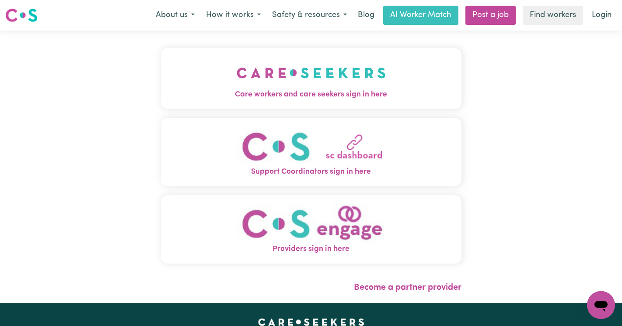  I want to click on a: Login, so click(601, 15).